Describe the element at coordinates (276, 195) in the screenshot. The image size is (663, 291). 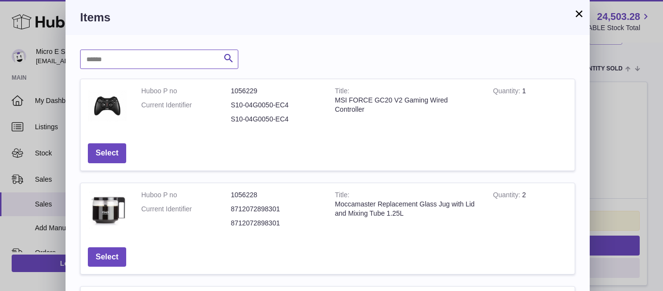
I see `dd: 1056228` at that location.